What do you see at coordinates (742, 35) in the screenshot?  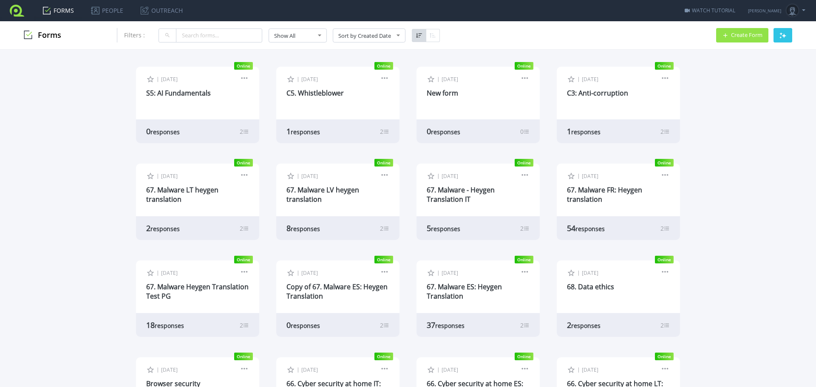 I see `button: Create Form` at bounding box center [742, 35].